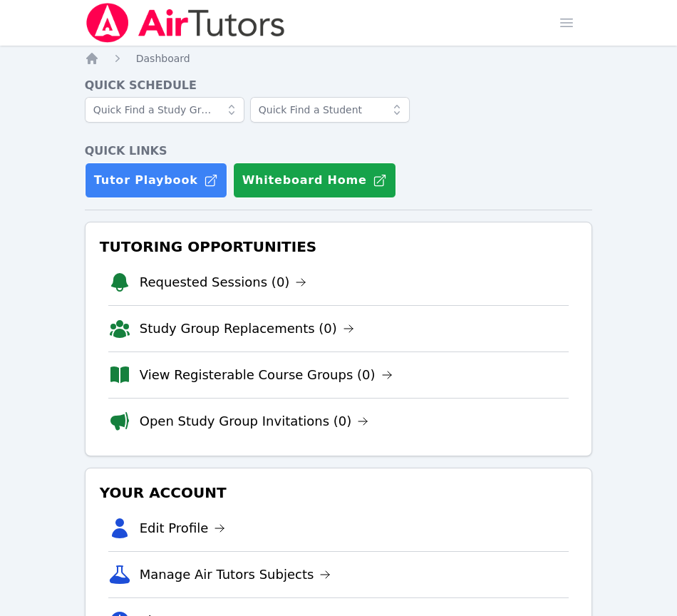  What do you see at coordinates (183, 528) in the screenshot?
I see `a: Edit Profile` at bounding box center [183, 528].